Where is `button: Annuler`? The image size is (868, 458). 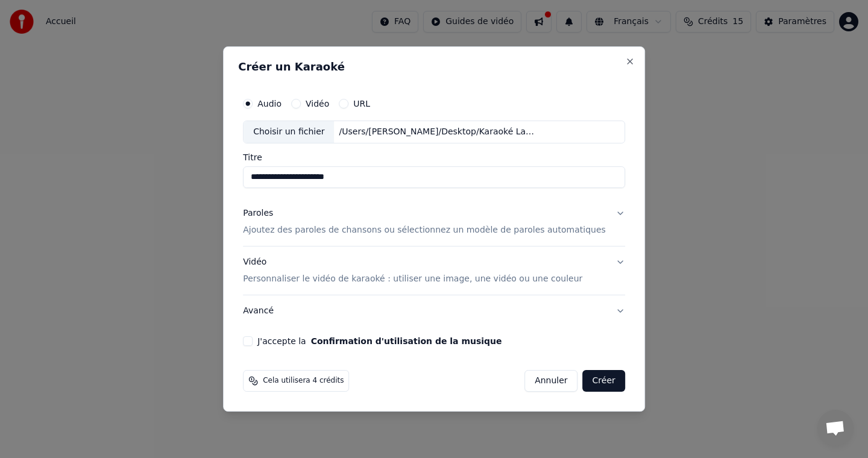 button: Annuler is located at coordinates (551, 381).